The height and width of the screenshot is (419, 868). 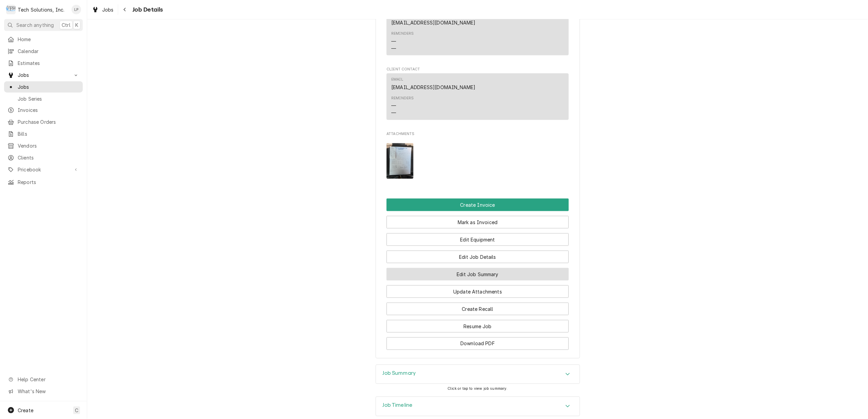 What do you see at coordinates (11, 10) in the screenshot?
I see `div: Tech Solutions, Inc.'s Avatar` at bounding box center [11, 10].